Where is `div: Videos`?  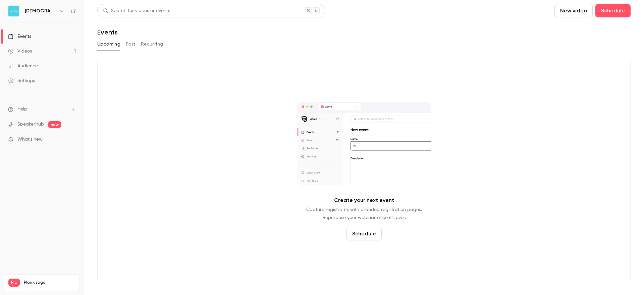
div: Videos is located at coordinates (20, 51).